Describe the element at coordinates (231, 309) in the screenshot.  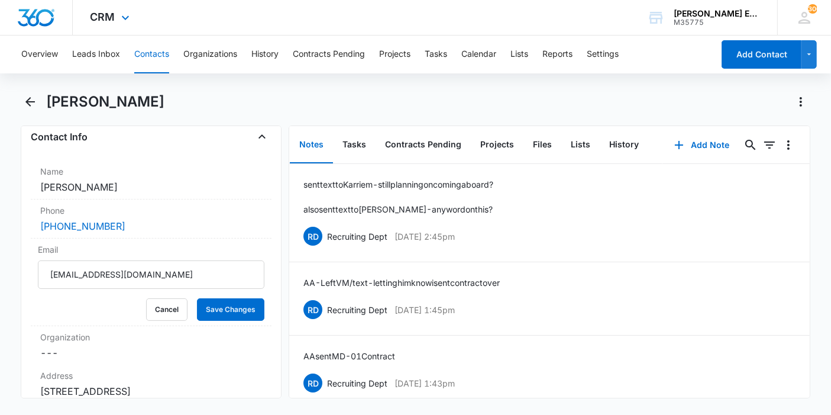
I see `button: Save Changes` at that location.